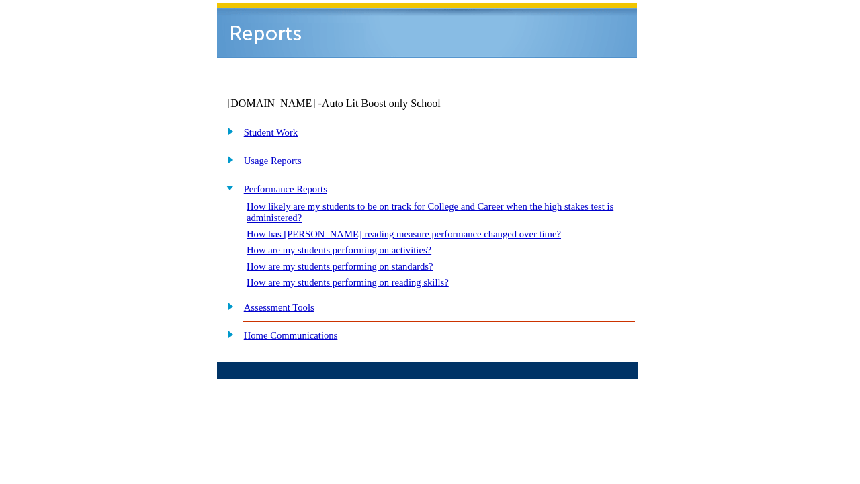 This screenshot has height=484, width=860. I want to click on a: How are my students performing on activities?, so click(339, 250).